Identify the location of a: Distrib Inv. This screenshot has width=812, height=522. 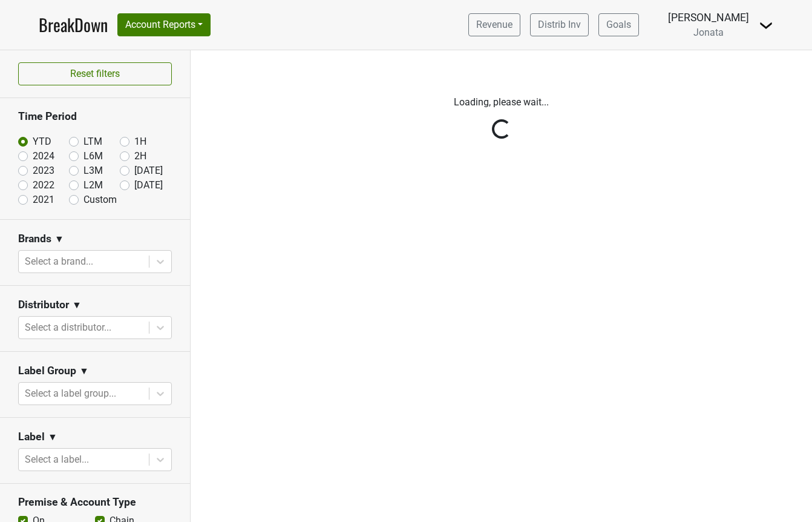
(559, 25).